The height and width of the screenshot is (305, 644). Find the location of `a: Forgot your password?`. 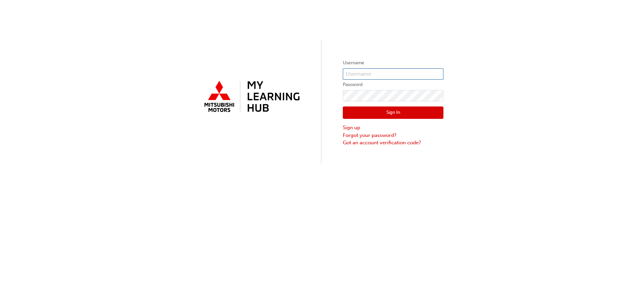

a: Forgot your password? is located at coordinates (393, 136).